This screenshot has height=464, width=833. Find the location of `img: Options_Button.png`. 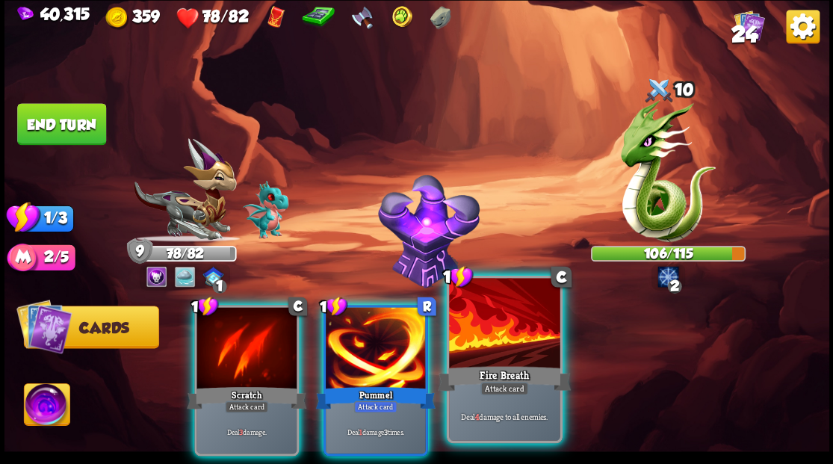

img: Options_Button.png is located at coordinates (802, 26).